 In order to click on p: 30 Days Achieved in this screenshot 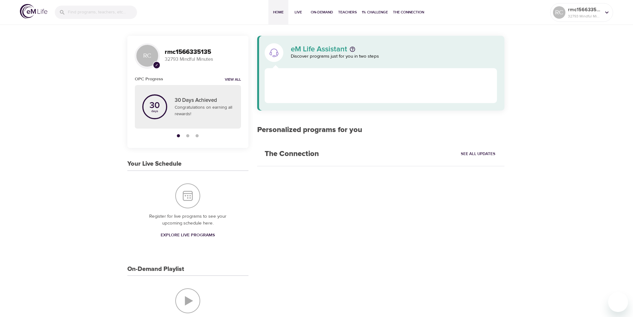, I will do `click(204, 101)`.